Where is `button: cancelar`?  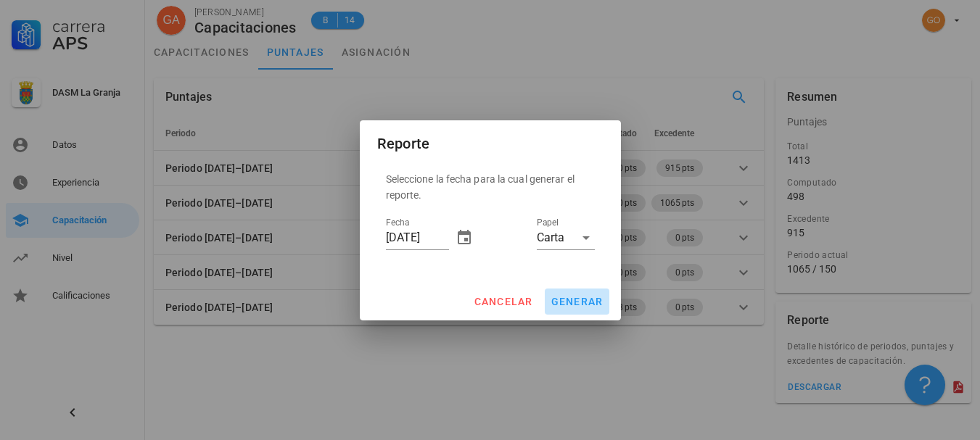
button: cancelar is located at coordinates (502, 302).